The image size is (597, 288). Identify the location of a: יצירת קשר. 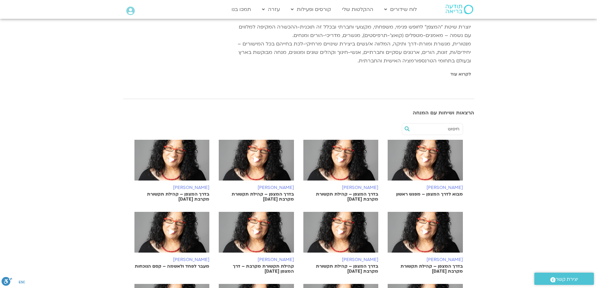
(564, 279).